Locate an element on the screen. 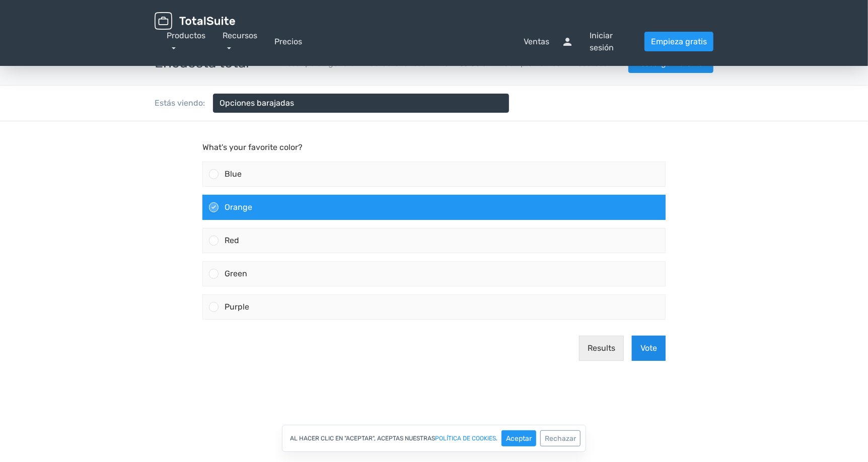  a: Productos is located at coordinates (185, 41).